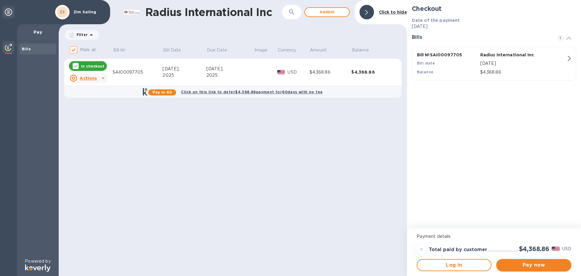  I want to click on span: Bill Date, so click(176, 50).